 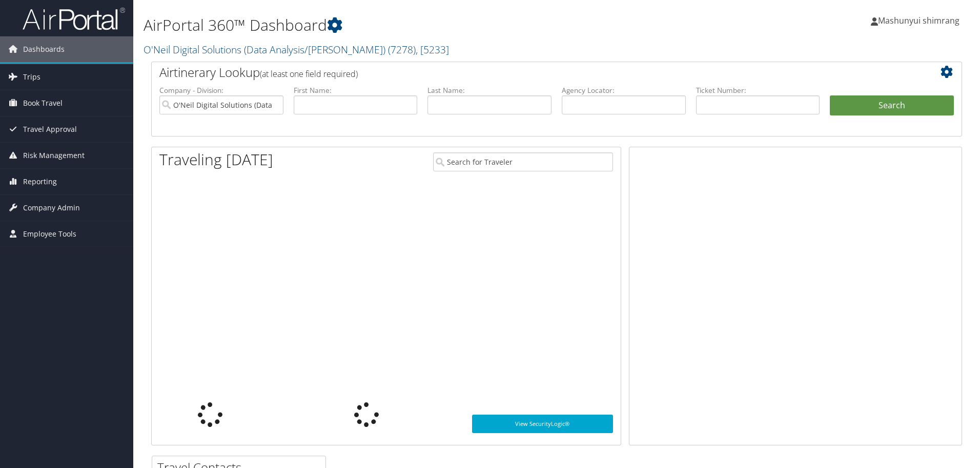 I want to click on h2: Airtinerary Lookup, so click(x=523, y=73).